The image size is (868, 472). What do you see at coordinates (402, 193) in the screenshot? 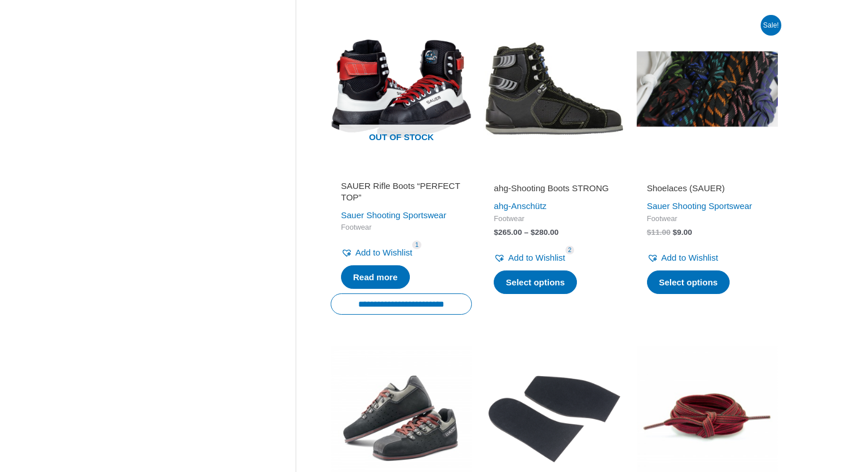
I see `a: SAUER Rifle Boots “PERFECT TOP”` at bounding box center [402, 193].